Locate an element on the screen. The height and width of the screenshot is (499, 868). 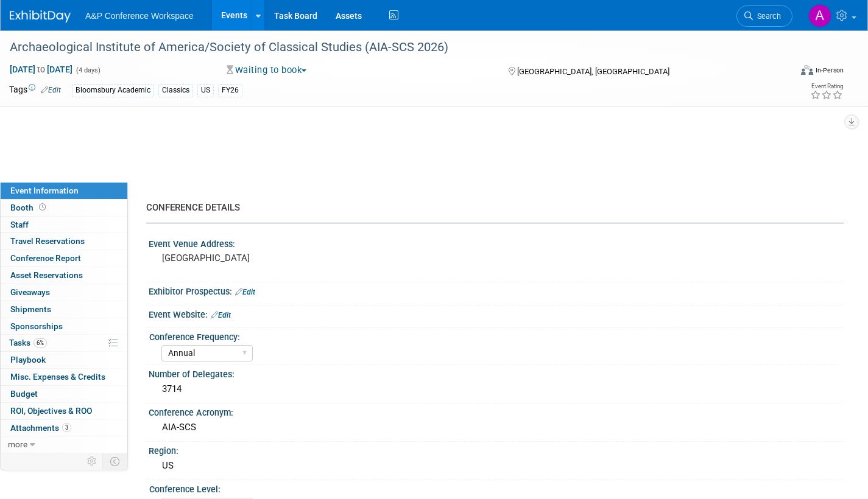
td: Tags is located at coordinates (35, 90).